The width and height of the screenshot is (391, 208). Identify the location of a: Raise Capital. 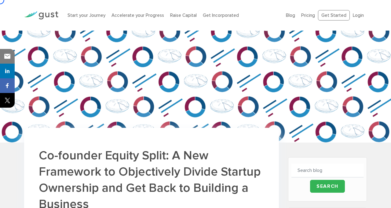
(183, 15).